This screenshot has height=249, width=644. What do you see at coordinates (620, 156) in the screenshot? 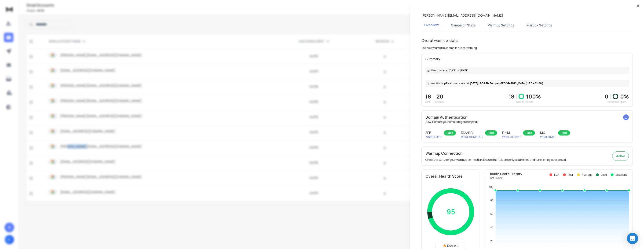
I see `button: Active` at bounding box center [620, 156].